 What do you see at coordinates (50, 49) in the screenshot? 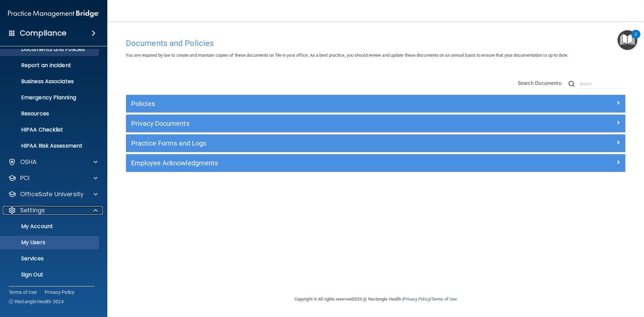
I see `p: Documents and Policies` at bounding box center [50, 49].